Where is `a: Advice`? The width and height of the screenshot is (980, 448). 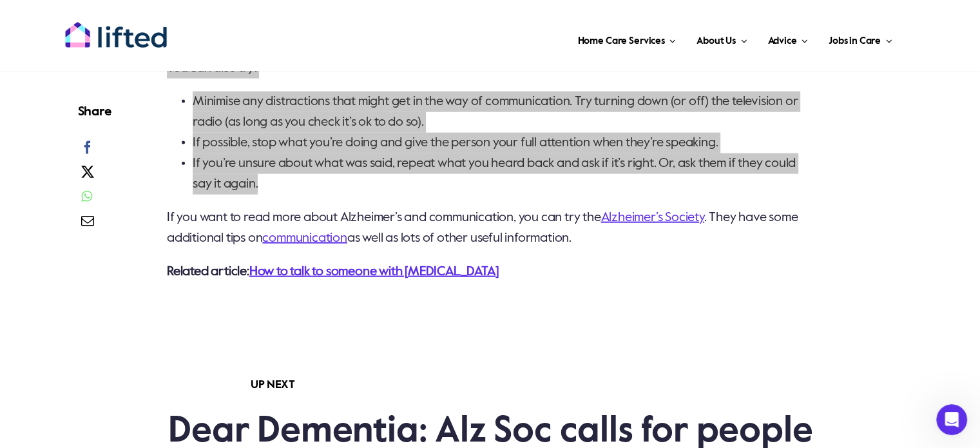 a: Advice is located at coordinates (787, 39).